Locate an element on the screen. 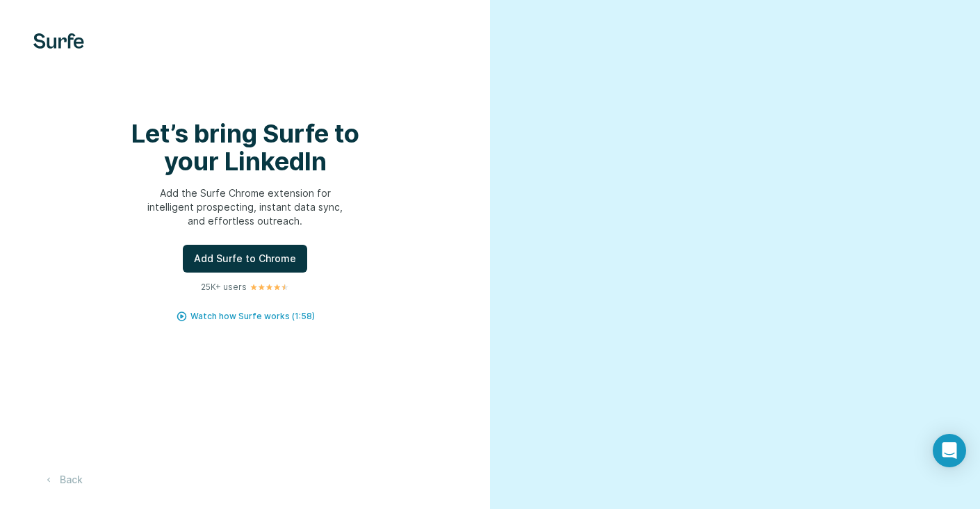 This screenshot has height=509, width=980. button: Add Surfe to Chrome is located at coordinates (245, 259).